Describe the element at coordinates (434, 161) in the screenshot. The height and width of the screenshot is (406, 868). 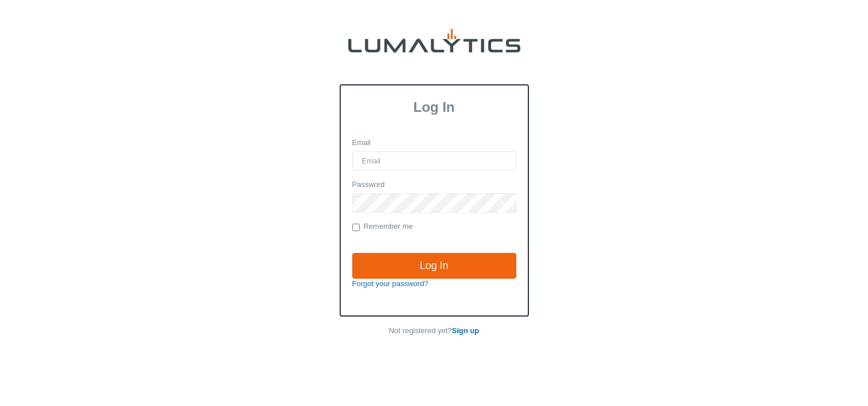
I see `input: Email` at that location.